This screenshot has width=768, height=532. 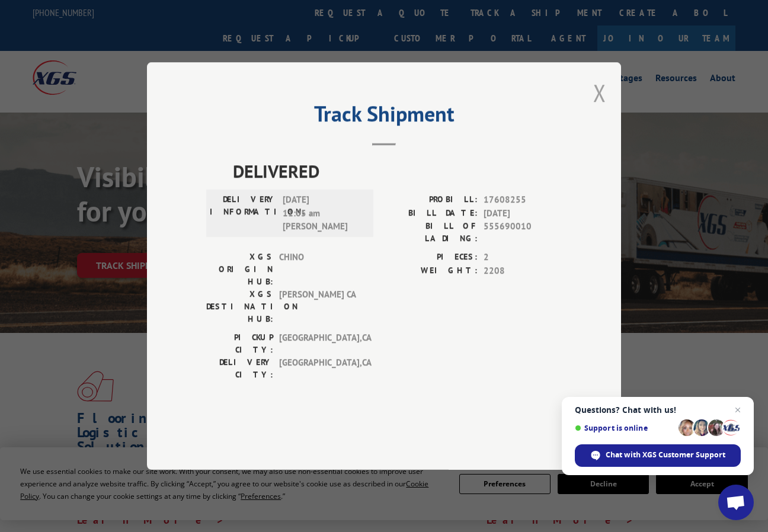 I want to click on label: DELIVERY CITY:, so click(x=239, y=369).